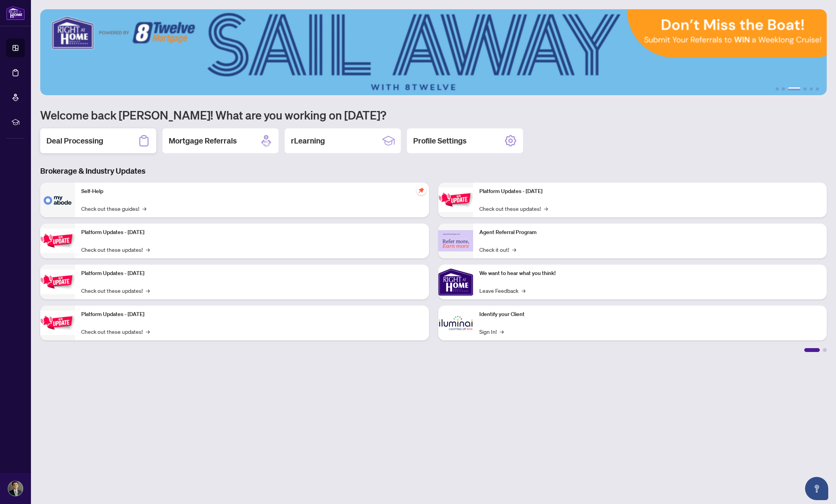  What do you see at coordinates (817, 89) in the screenshot?
I see `button: 6` at bounding box center [817, 89].